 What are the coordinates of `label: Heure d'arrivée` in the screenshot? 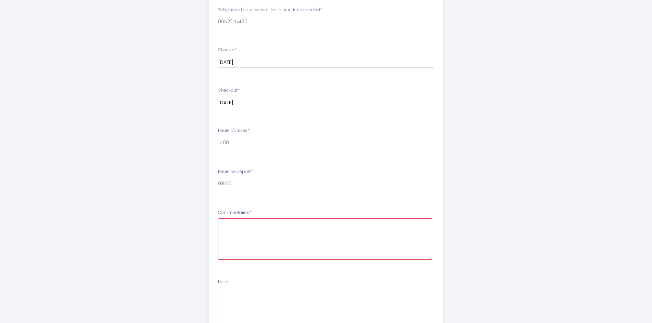 It's located at (234, 131).